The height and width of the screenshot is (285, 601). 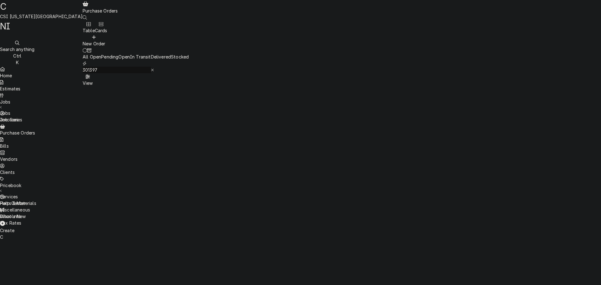 What do you see at coordinates (117, 70) in the screenshot?
I see `input: Keyword search` at bounding box center [117, 70].